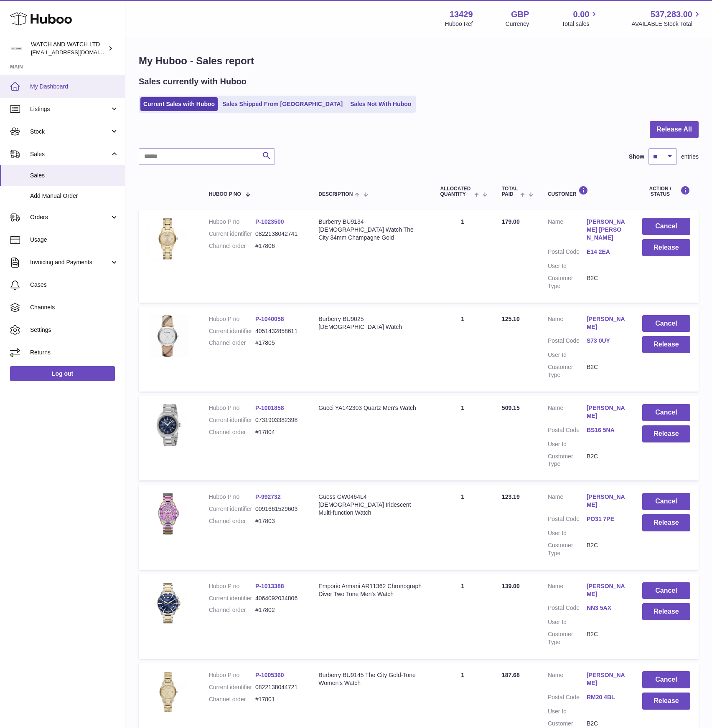  Describe the element at coordinates (606, 697) in the screenshot. I see `a: RM20 4BL` at that location.